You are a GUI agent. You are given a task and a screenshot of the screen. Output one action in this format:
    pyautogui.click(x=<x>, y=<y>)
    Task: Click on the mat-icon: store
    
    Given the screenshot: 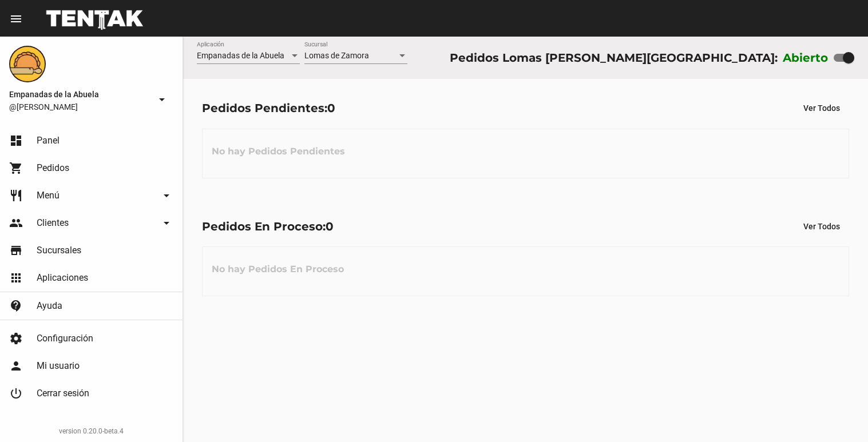 What is the action you would take?
    pyautogui.click(x=16, y=250)
    